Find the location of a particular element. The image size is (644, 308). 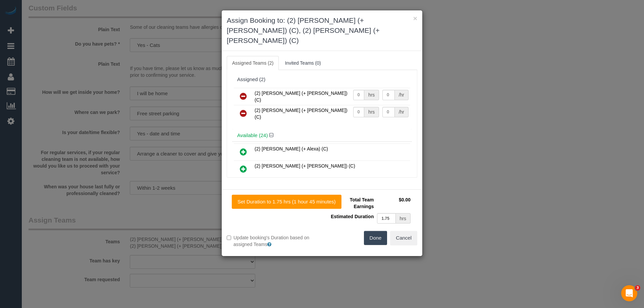

a: Assigned Teams (2) is located at coordinates (252, 63).